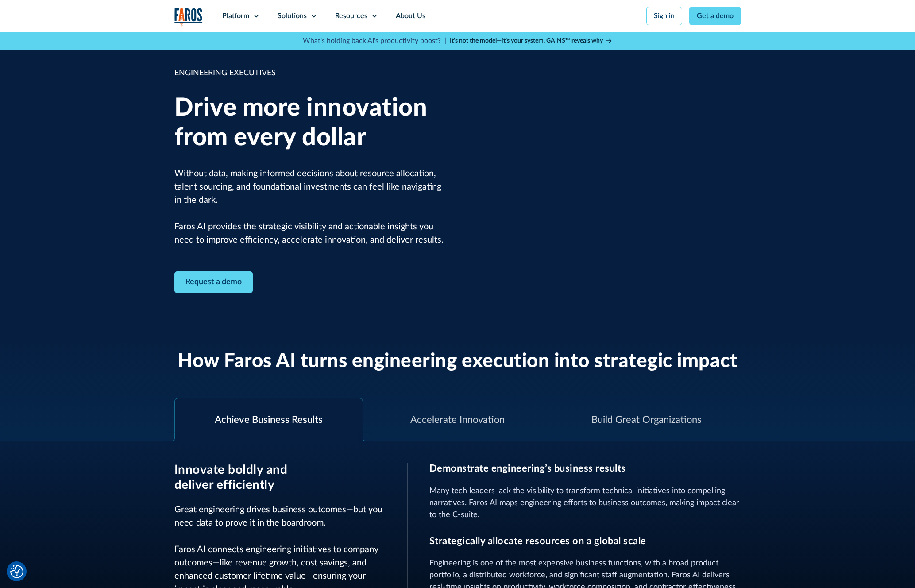 The image size is (915, 588). I want to click on h1: Drive more innovation from every dollar, so click(309, 123).